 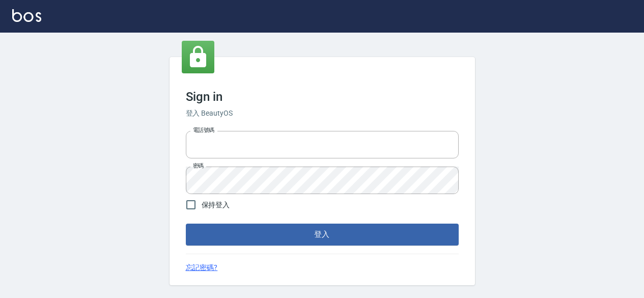 What do you see at coordinates (216, 205) in the screenshot?
I see `span: 保持登入` at bounding box center [216, 205].